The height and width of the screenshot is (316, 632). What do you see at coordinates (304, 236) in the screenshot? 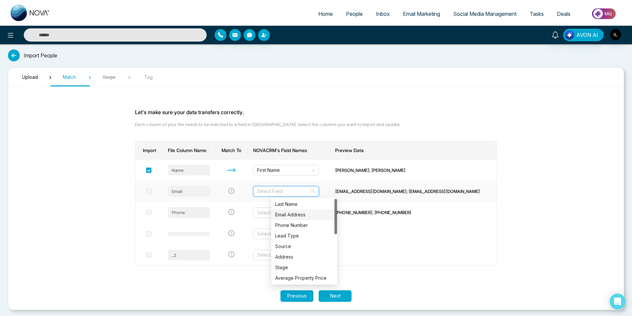
I see `div: Lead Type` at bounding box center [304, 236].